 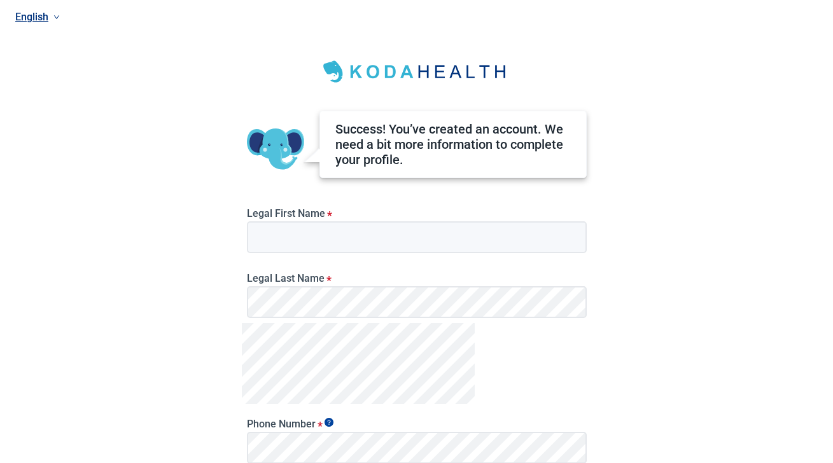 I want to click on img: Koda Health, so click(x=417, y=72).